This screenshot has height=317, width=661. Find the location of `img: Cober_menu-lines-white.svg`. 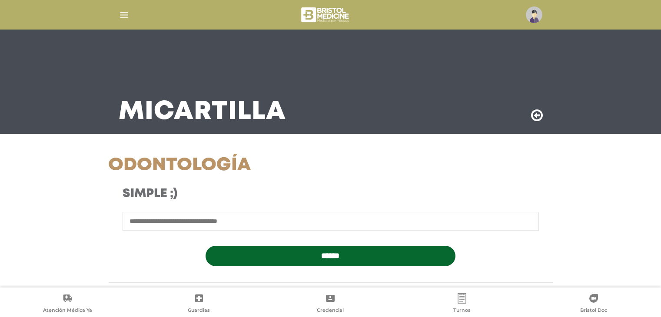

img: Cober_menu-lines-white.svg is located at coordinates (124, 15).